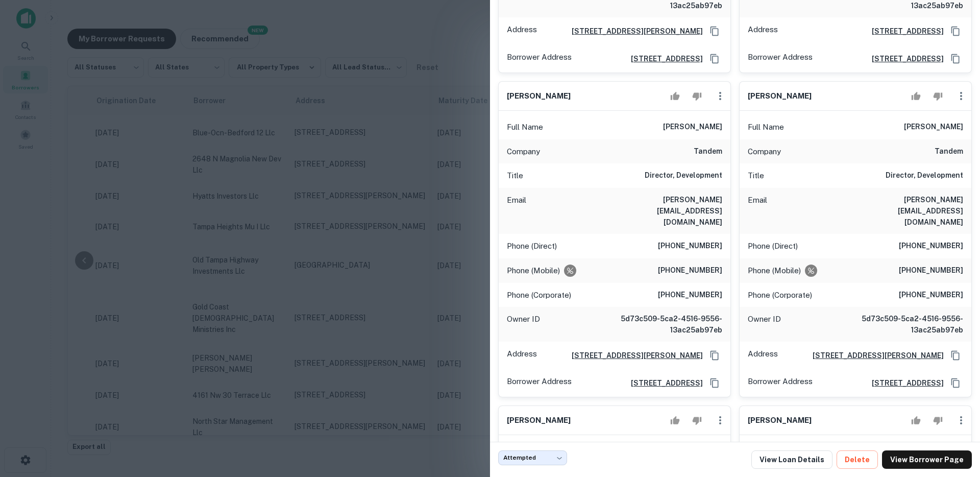 This screenshot has width=980, height=477. Describe the element at coordinates (857, 459) in the screenshot. I see `button: Delete` at that location.